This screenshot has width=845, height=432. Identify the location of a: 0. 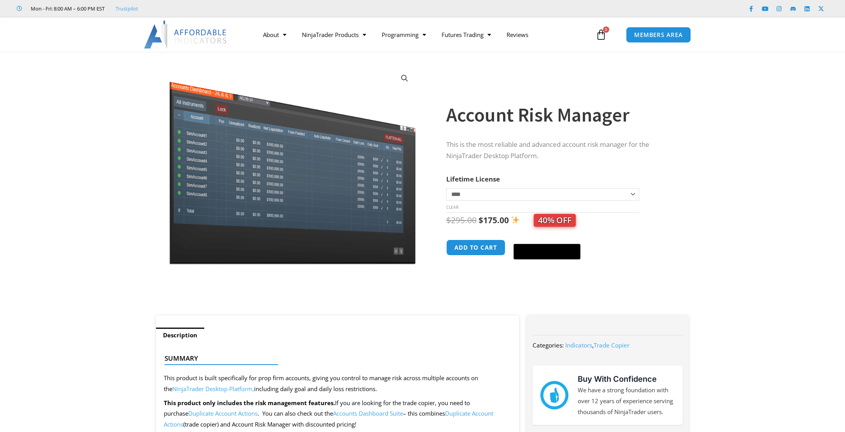
(601, 35).